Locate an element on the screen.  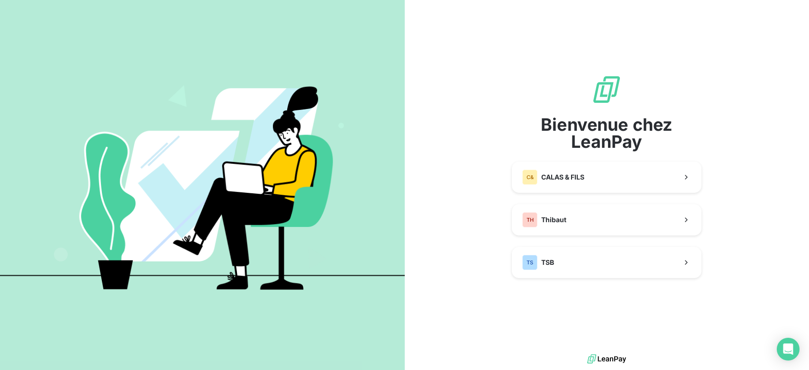
button: THThibaut is located at coordinates (606, 220).